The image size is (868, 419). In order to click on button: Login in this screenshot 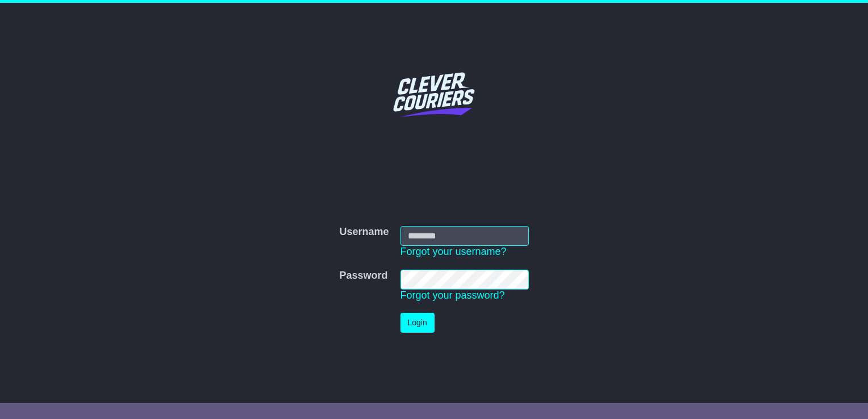, I will do `click(418, 322)`.